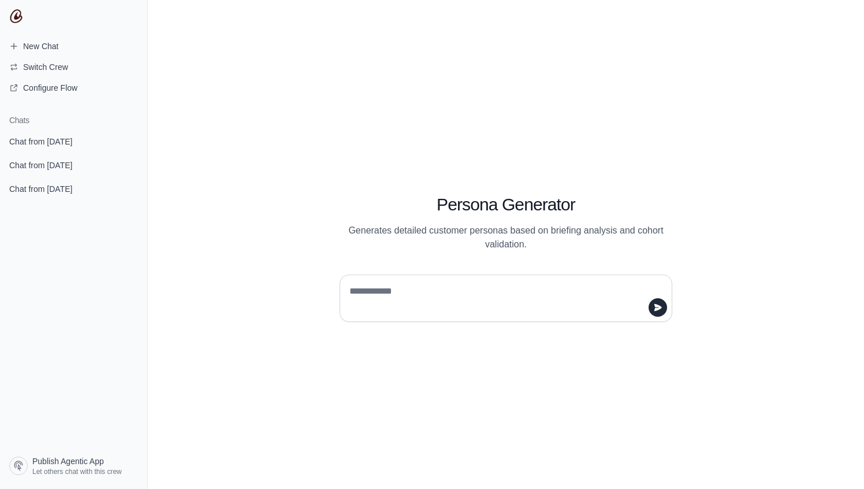 The image size is (864, 489). Describe the element at coordinates (50, 88) in the screenshot. I see `span: Configure Flow` at that location.